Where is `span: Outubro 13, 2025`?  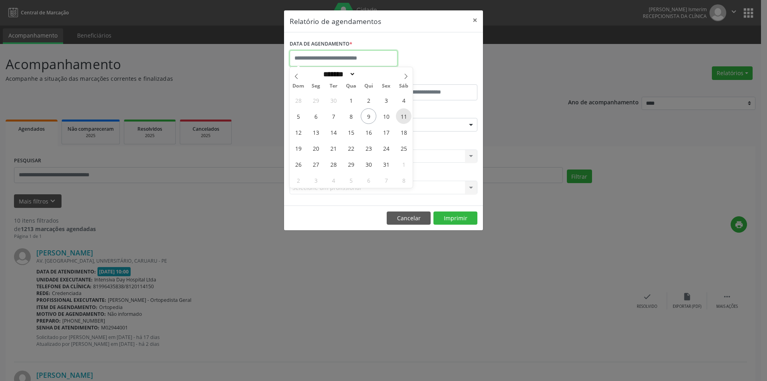 span: Outubro 13, 2025 is located at coordinates (316, 132).